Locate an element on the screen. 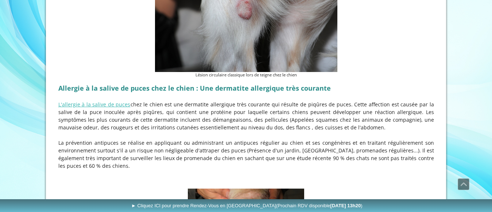 This screenshot has width=492, height=212. strong: Allergie à la salive de puces chez le chien : Une dermatite allergique très courante is located at coordinates (195, 88).